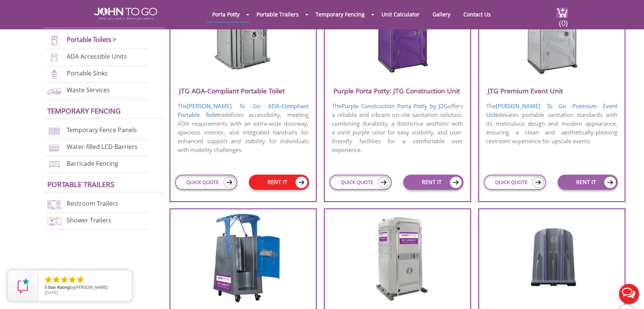 This screenshot has width=644, height=309. Describe the element at coordinates (54, 91) in the screenshot. I see `img: waste-services-new.png` at that location.